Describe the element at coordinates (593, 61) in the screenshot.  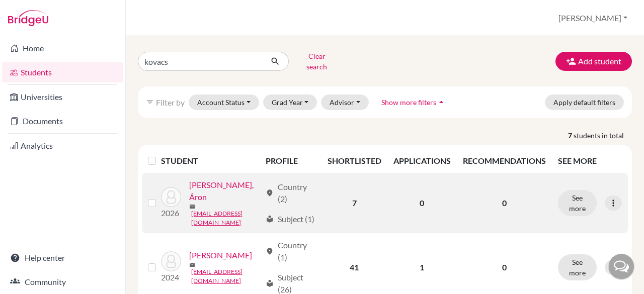
I see `button: Add student` at that location.